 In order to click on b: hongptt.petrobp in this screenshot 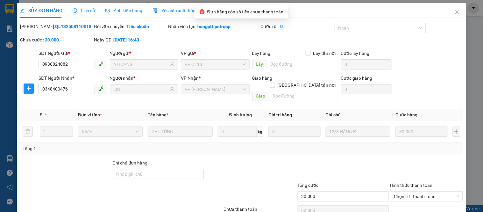, I will do `click(214, 26)`.